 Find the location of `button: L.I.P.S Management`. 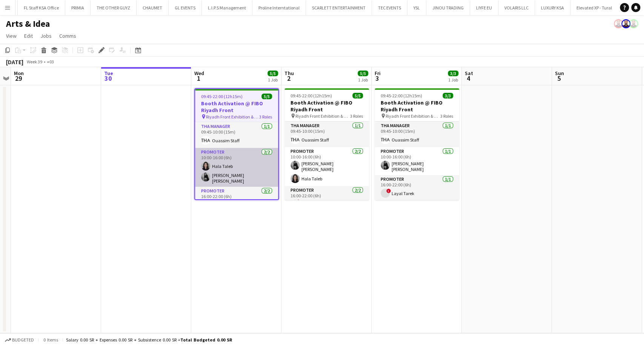

button: L.I.P.S Management is located at coordinates (227, 7).